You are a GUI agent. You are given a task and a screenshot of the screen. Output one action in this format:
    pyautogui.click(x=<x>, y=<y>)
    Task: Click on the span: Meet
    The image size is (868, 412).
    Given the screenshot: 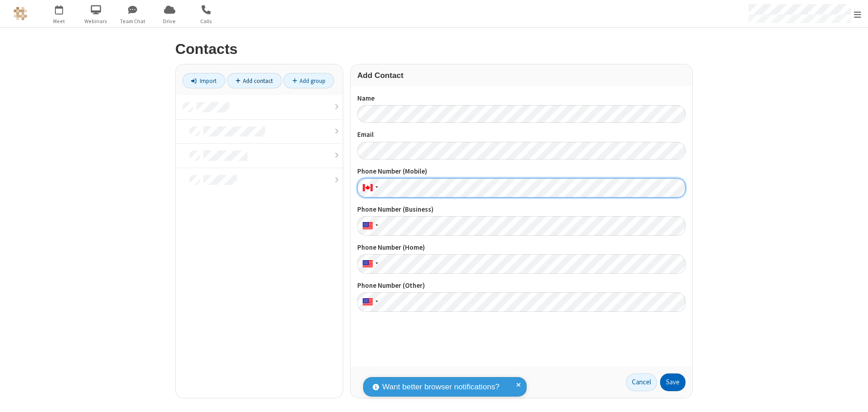 What is the action you would take?
    pyautogui.click(x=59, y=21)
    